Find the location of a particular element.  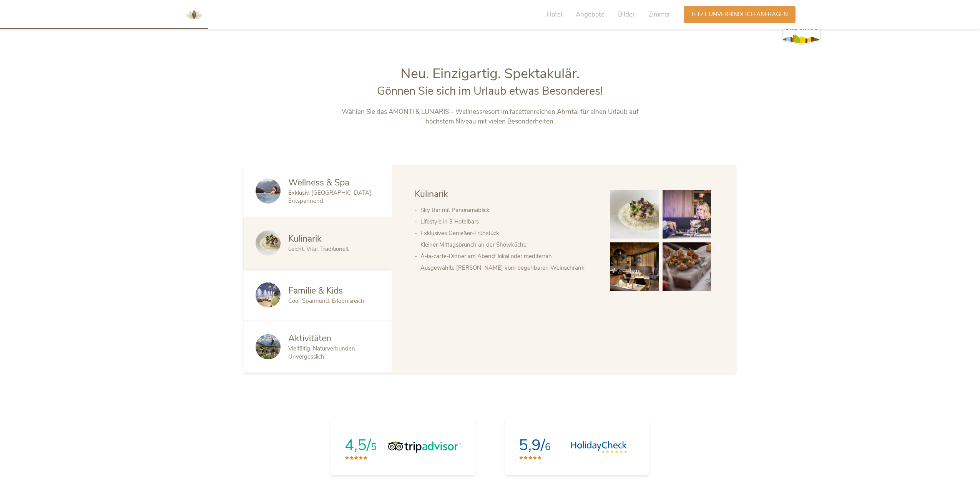

span: Leicht. Vital. Traditionell. is located at coordinates (319, 249).